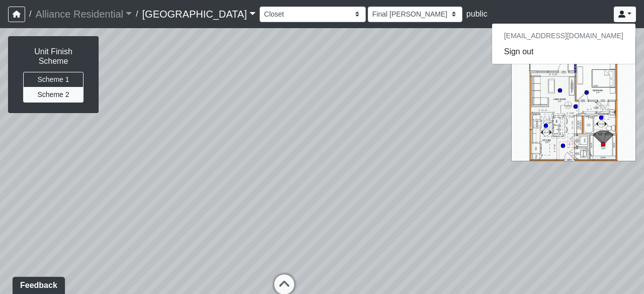  I want to click on h6: Unit Finish Scheme, so click(53, 56).